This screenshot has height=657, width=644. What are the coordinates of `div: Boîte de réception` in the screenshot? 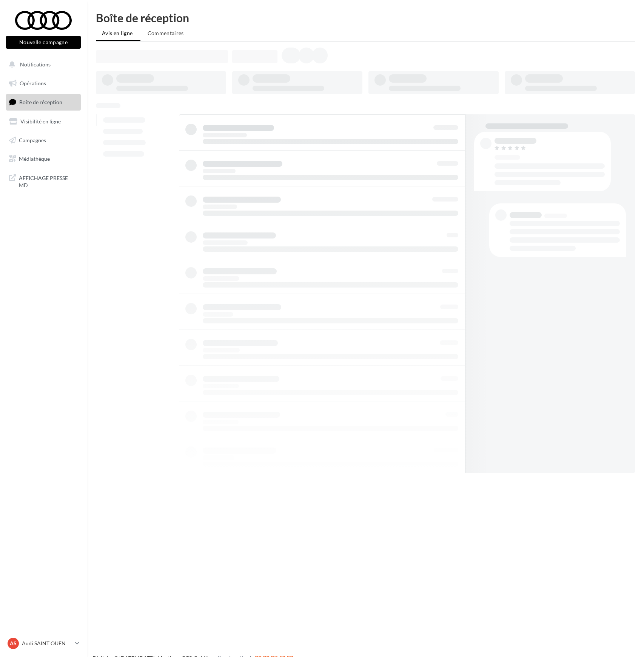 It's located at (366, 18).